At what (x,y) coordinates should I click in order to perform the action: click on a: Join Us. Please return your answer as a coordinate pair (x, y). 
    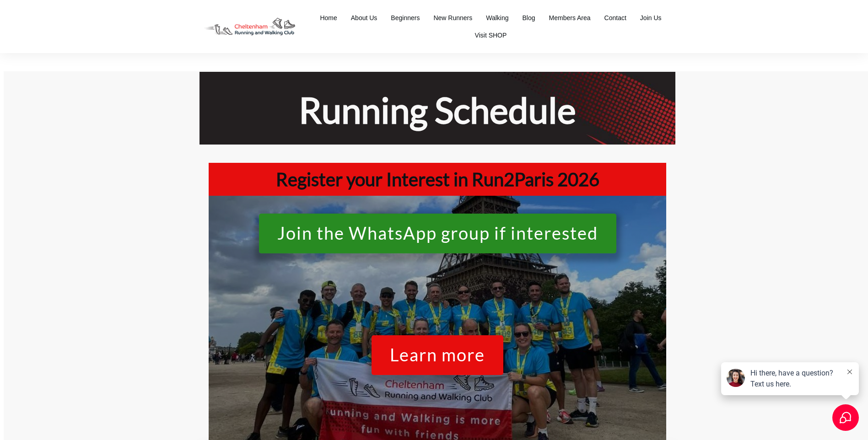
    Looking at the image, I should click on (650, 18).